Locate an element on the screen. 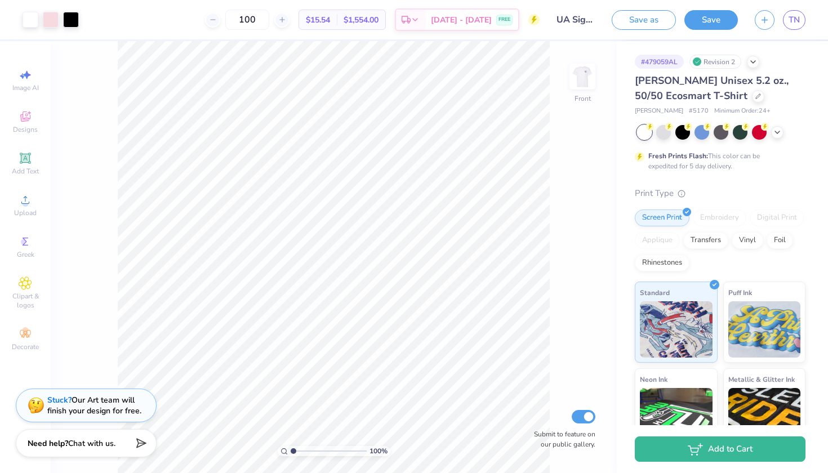  span: Add Text is located at coordinates (25, 171).